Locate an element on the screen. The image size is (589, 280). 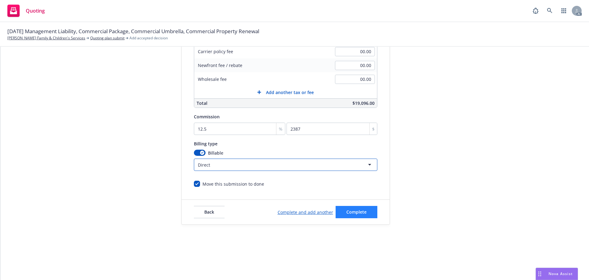
a: Quoting plan submit is located at coordinates (107, 38).